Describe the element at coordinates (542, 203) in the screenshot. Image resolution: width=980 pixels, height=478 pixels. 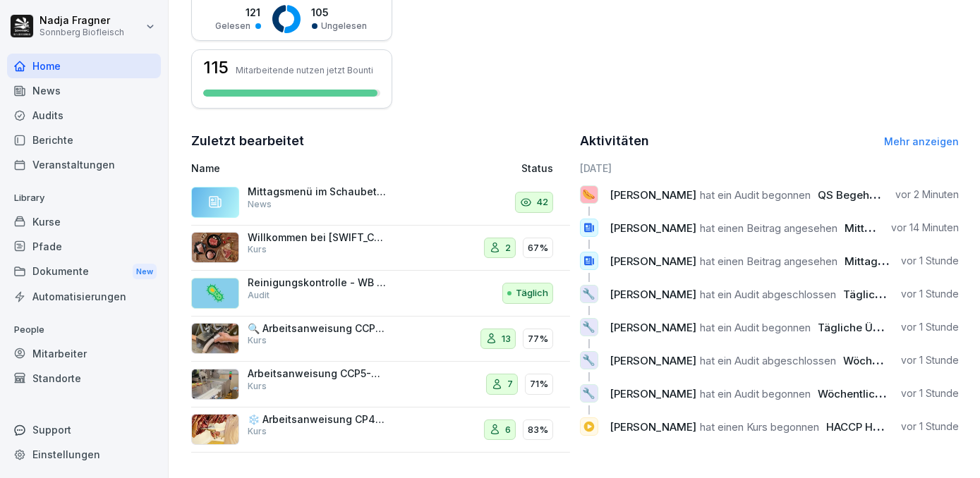
I see `p: 42` at that location.